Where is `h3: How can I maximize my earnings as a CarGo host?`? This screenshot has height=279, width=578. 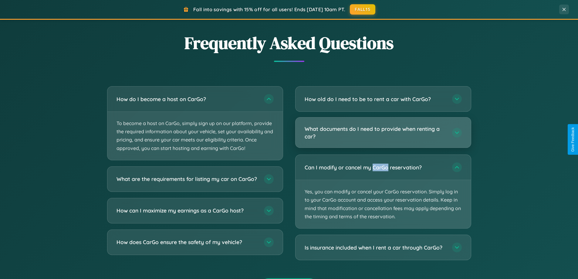
h3: How can I maximize my earnings as a CarGo host? is located at coordinates (187, 210).